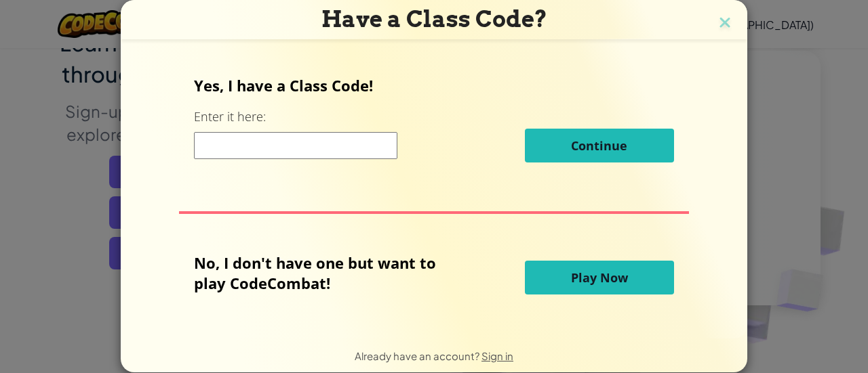 The image size is (868, 373). What do you see at coordinates (434, 19) in the screenshot?
I see `span: Have a Class Code?` at bounding box center [434, 19].